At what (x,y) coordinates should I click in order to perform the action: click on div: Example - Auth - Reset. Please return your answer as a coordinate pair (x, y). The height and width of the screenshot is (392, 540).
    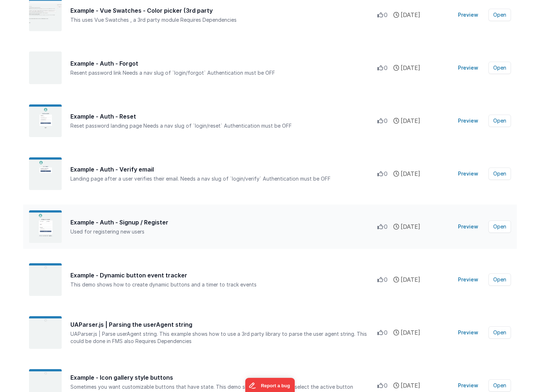
    Looking at the image, I should click on (224, 116).